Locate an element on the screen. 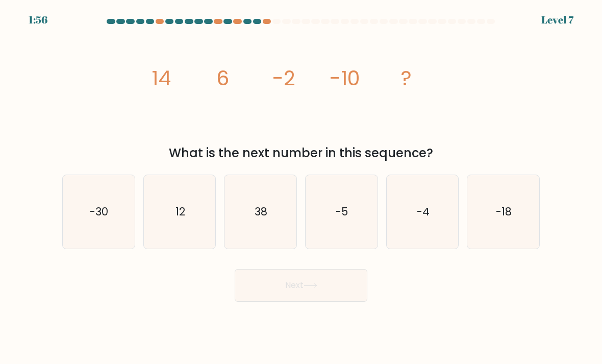 The image size is (602, 364). div: What is the next number in this sequence? is located at coordinates (301, 153).